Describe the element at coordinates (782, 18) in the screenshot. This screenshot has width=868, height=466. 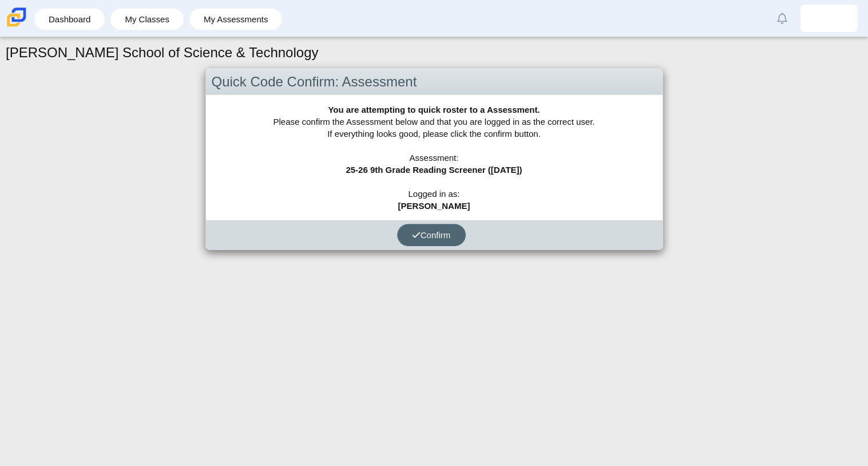
I see `a: Alerts` at that location.